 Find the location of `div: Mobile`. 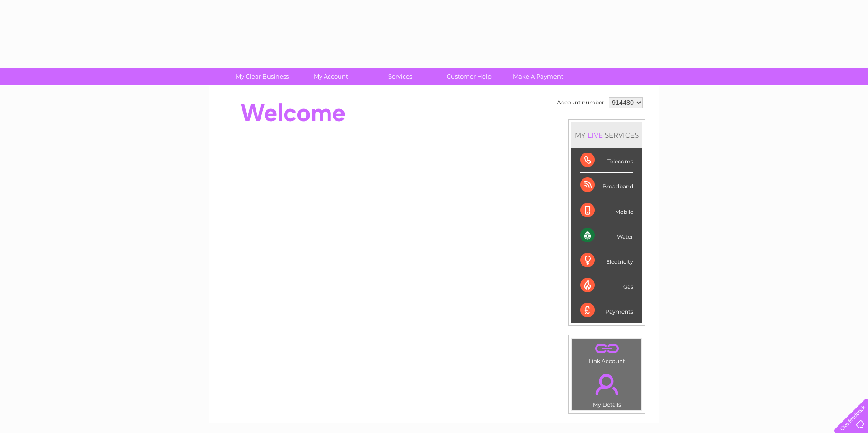

div: Mobile is located at coordinates (606, 211).